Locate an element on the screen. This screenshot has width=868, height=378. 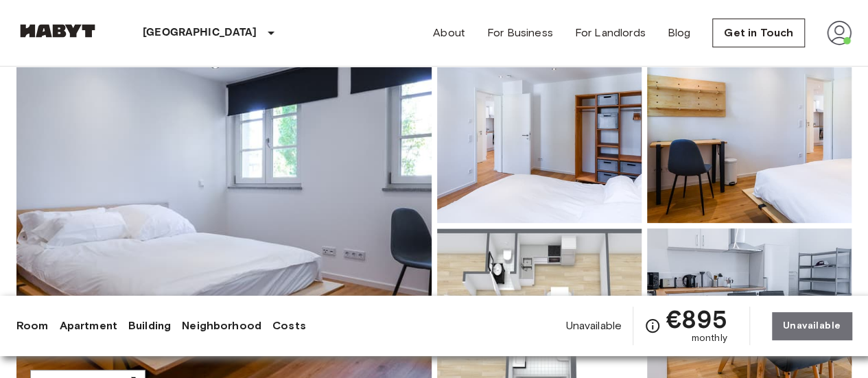
img: Habyt is located at coordinates (58, 31).